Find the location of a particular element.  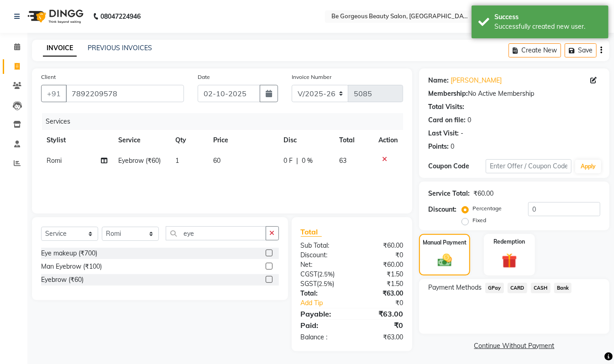

label: Manual Payment is located at coordinates (444, 242).